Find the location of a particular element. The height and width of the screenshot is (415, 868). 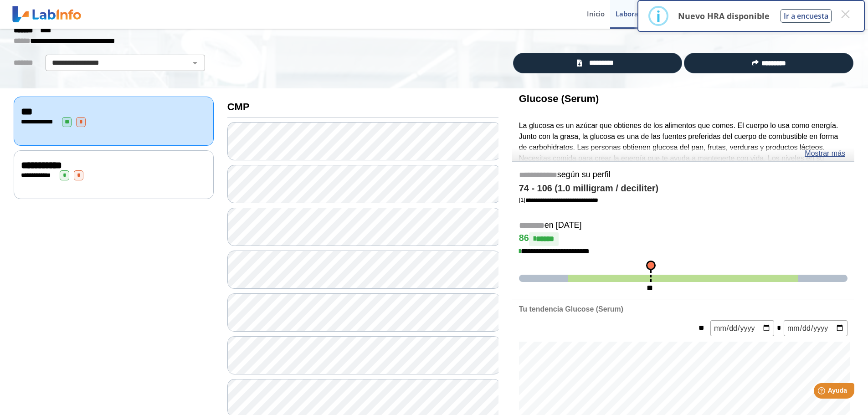

b: Glucose (Serum) is located at coordinates (559, 98).